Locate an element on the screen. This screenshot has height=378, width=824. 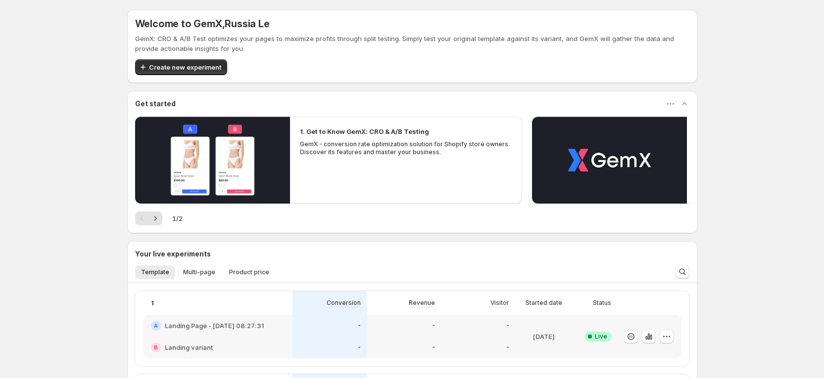
p: Visitor is located at coordinates (500, 303).